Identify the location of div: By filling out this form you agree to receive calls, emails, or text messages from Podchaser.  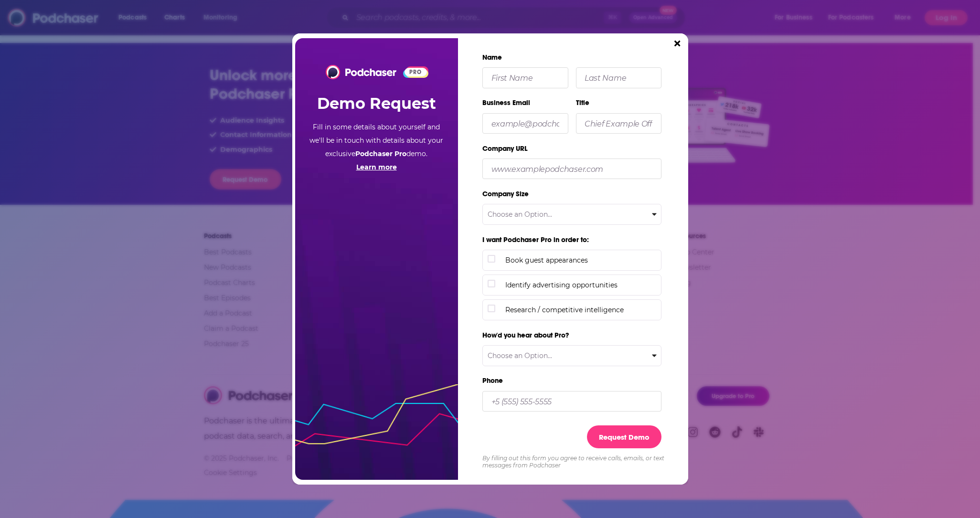
(575, 462).